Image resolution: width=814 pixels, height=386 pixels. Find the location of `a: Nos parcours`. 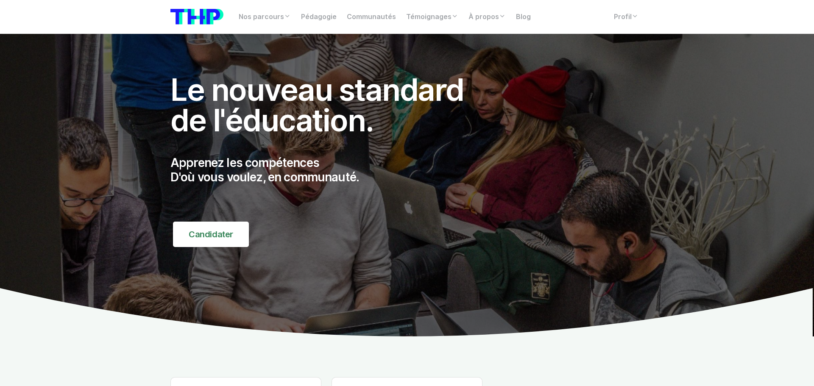

a: Nos parcours is located at coordinates (265, 17).